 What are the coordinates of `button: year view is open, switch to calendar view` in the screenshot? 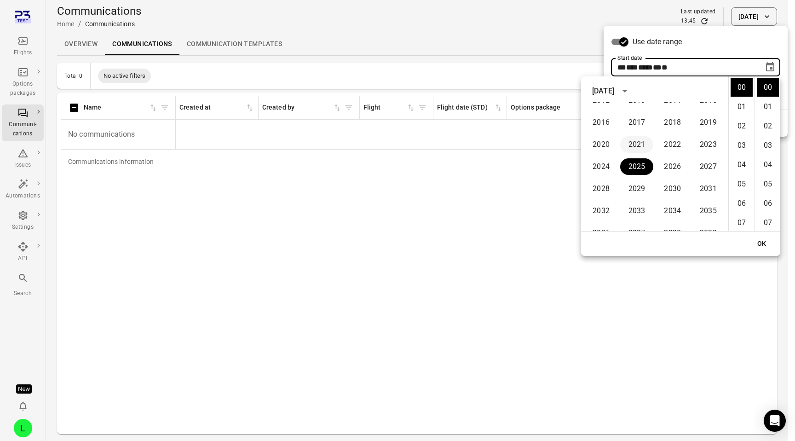 It's located at (625, 91).